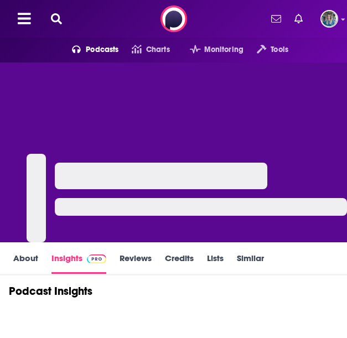 This screenshot has width=347, height=338. I want to click on img: Podchaser - Follow, Share and Rate Podcasts, so click(174, 19).